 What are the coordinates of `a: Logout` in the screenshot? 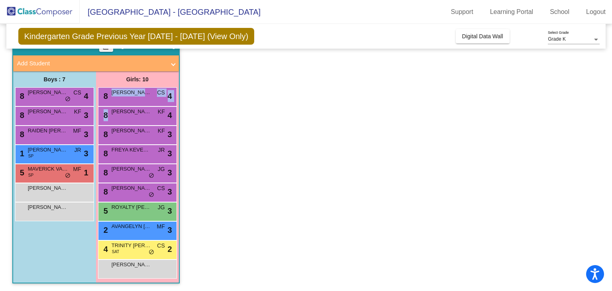 It's located at (595, 12).